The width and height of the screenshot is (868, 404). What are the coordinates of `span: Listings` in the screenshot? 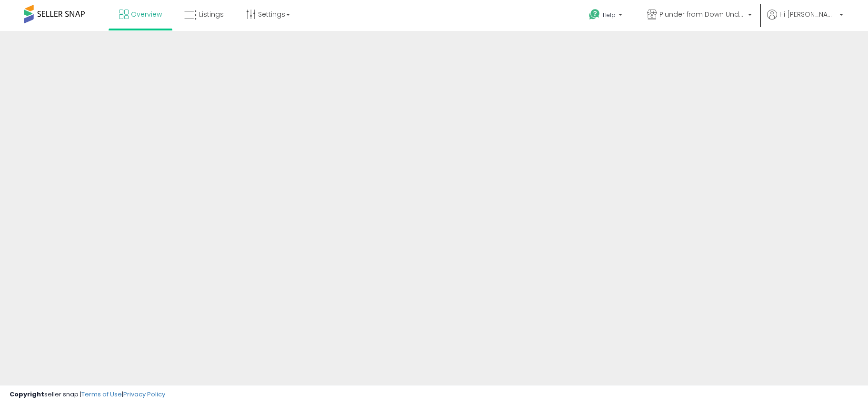 It's located at (211, 14).